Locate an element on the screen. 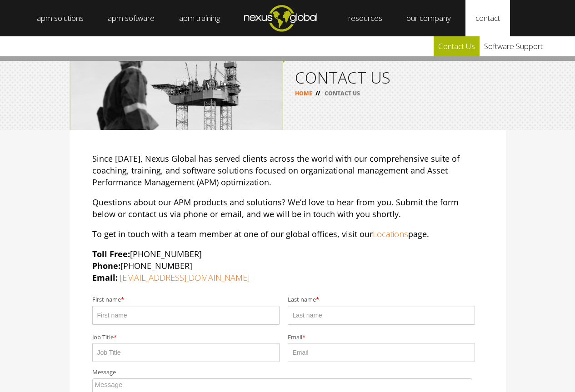  p: To get in touch with a team member at one of our global offices, visit our page. is located at coordinates (288, 234).